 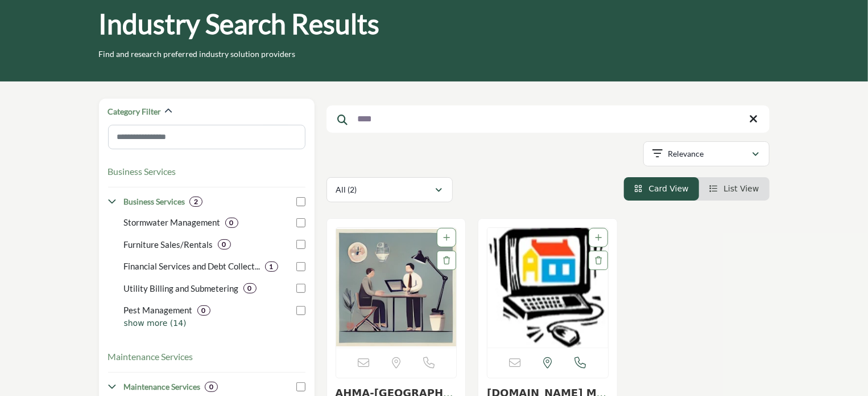 What do you see at coordinates (271, 266) in the screenshot?
I see `div: 1 Results For Financial Services and Debt Collection` at bounding box center [271, 266].